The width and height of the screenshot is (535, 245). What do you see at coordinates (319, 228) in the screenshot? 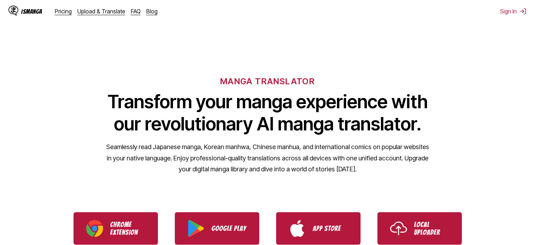
I see `a: Download IsManga from App Store` at bounding box center [319, 228].